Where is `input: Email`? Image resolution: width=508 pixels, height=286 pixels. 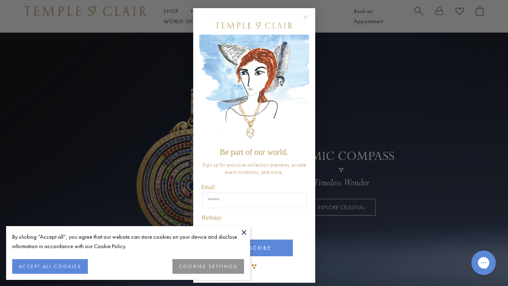
input: Email is located at coordinates (254, 200).